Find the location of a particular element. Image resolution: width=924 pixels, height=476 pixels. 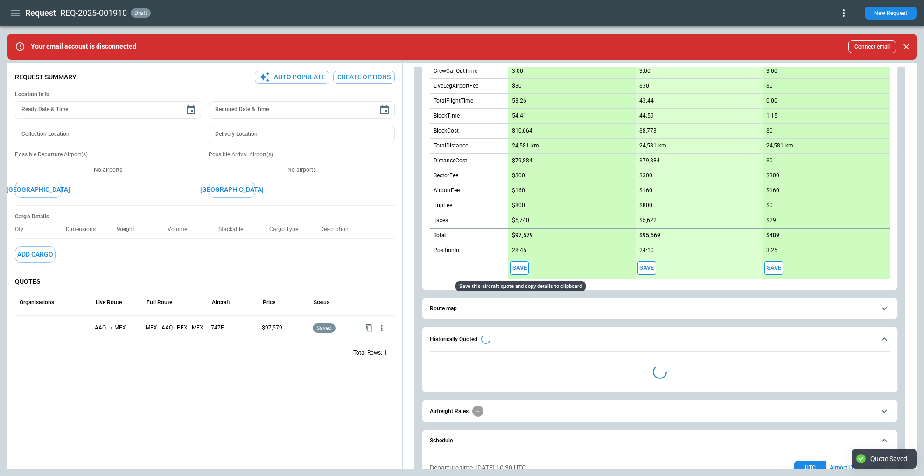

p: 44:59 is located at coordinates (647, 116).